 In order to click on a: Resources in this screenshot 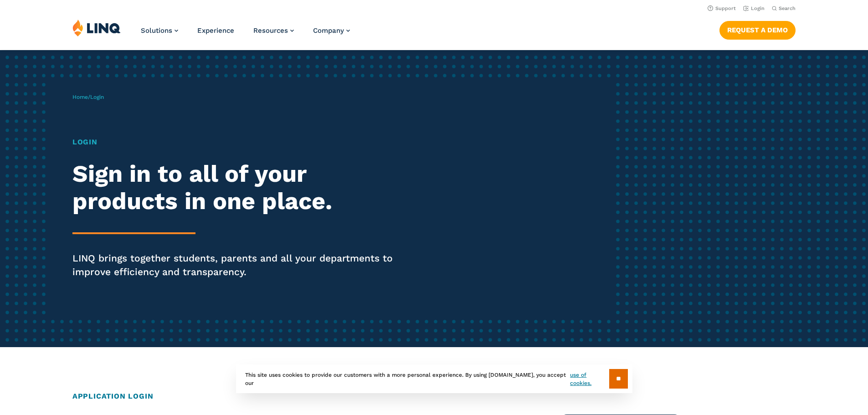, I will do `click(273, 31)`.